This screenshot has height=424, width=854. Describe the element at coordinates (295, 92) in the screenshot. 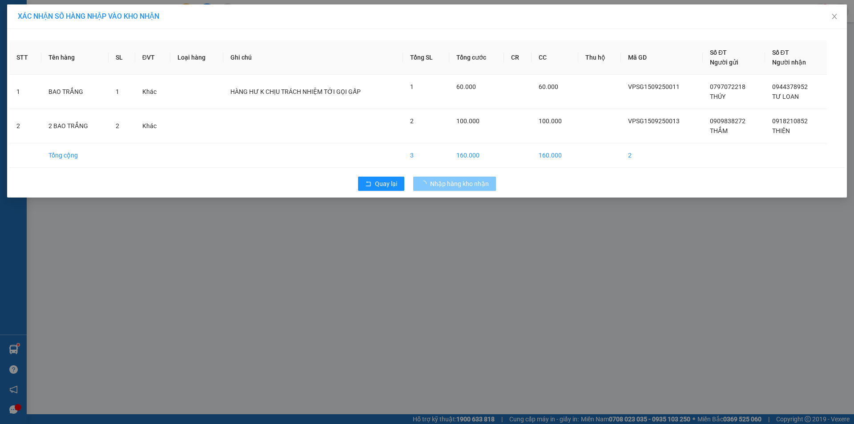

I see `span: HÀNG HƯ K CHỊU TRÁCH NHIỆM TỚI GỌI GẤP` at that location.